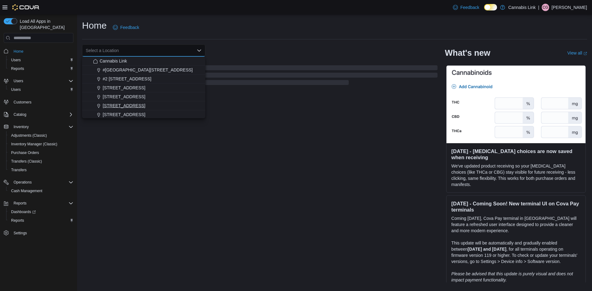  Describe the element at coordinates (41, 170) in the screenshot. I see `span: Transfers` at that location.